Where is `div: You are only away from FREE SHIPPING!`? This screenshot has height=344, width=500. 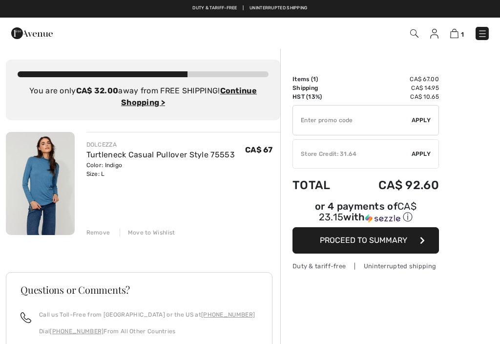
div: You are only away from FREE SHIPPING! is located at coordinates (143, 97).